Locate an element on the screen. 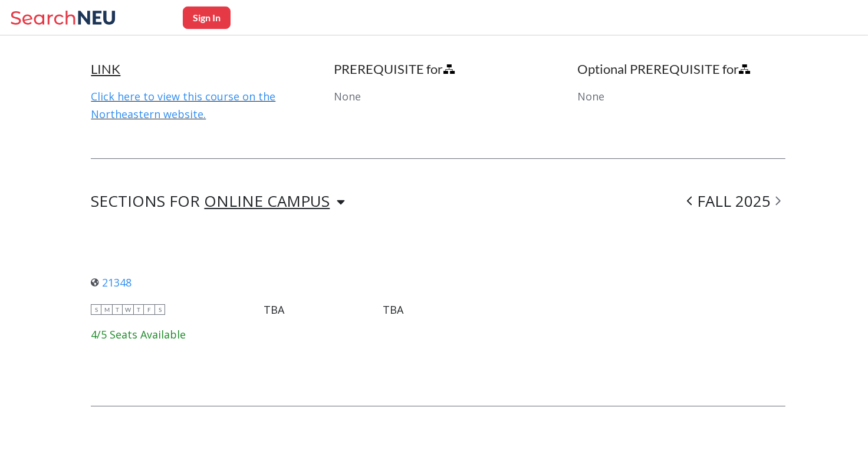 This screenshot has height=475, width=868. h4: PREREQUISITE for is located at coordinates (438, 70).